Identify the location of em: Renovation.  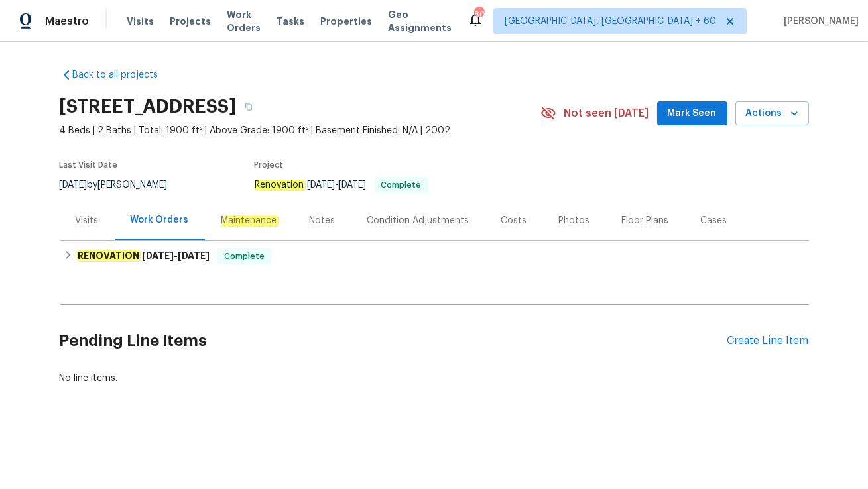
(280, 185).